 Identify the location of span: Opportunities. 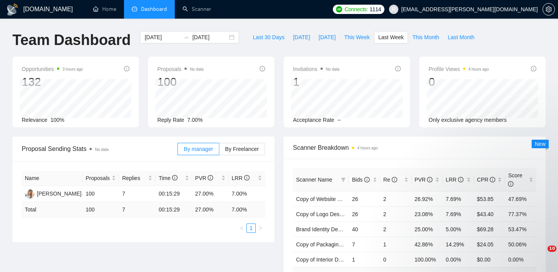
(52, 69).